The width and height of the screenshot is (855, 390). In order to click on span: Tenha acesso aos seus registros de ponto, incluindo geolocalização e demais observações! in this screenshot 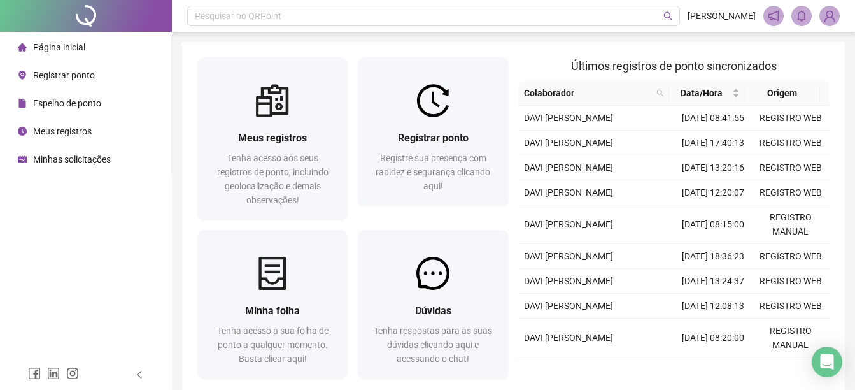, I will do `click(273, 179)`.